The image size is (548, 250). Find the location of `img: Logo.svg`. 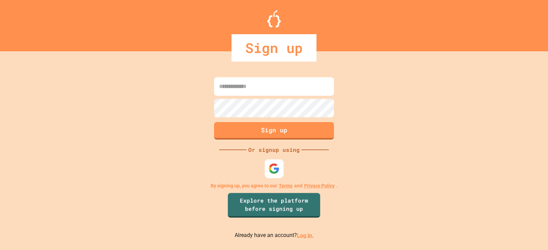

img: Logo.svg is located at coordinates (274, 19).